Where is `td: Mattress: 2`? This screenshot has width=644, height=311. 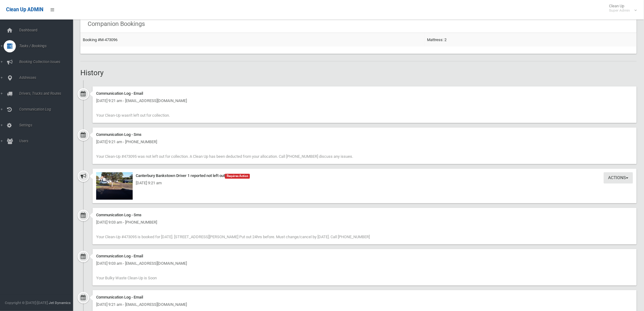 td: Mattress: 2 is located at coordinates (531, 39).